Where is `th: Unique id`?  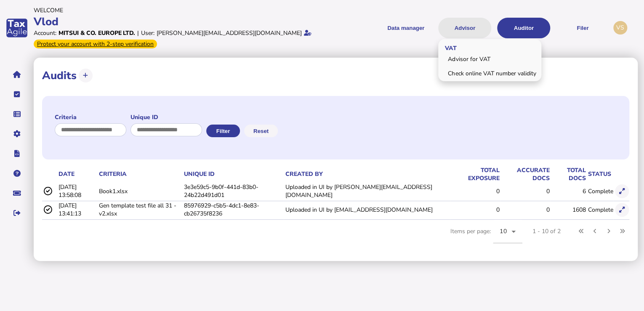
th: Unique id is located at coordinates (232, 174).